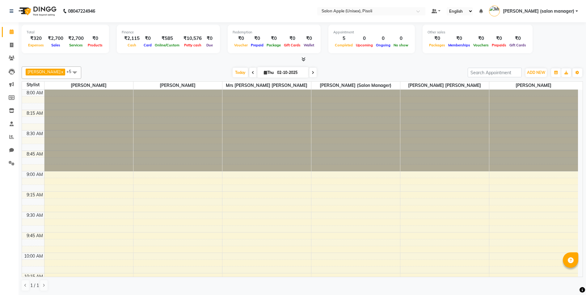  I want to click on input: 2025-10-02, so click(291, 73).